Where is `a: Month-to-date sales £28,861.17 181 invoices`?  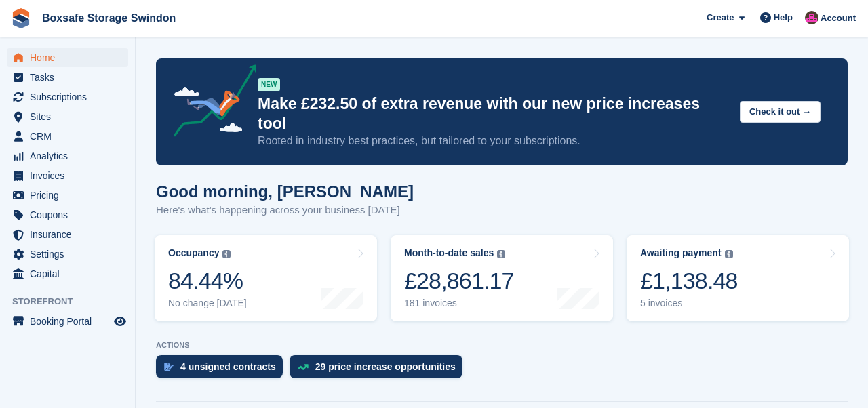 a: Month-to-date sales £28,861.17 181 invoices is located at coordinates (502, 278).